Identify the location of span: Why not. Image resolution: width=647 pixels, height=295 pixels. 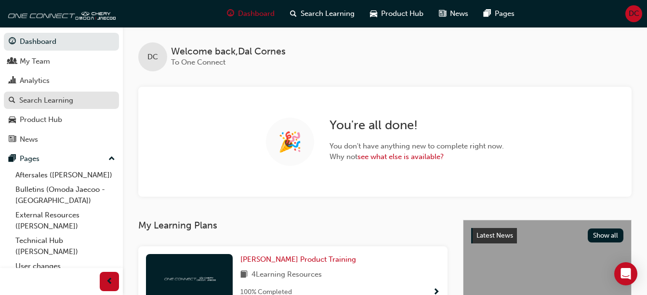
(417, 157).